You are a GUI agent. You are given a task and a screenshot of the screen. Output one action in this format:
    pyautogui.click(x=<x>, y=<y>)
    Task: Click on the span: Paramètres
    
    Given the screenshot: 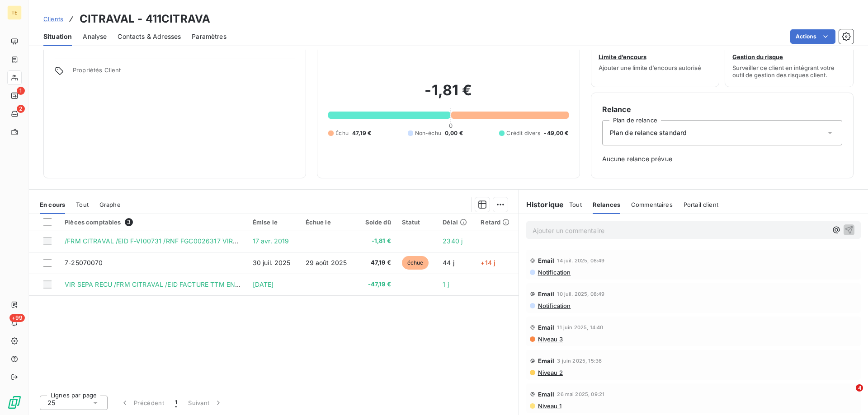 What is the action you would take?
    pyautogui.click(x=209, y=36)
    